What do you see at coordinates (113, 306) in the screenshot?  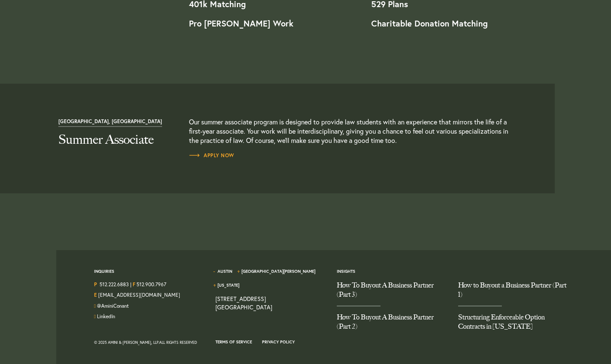 I see `a: Follow us on Twitter` at bounding box center [113, 306].